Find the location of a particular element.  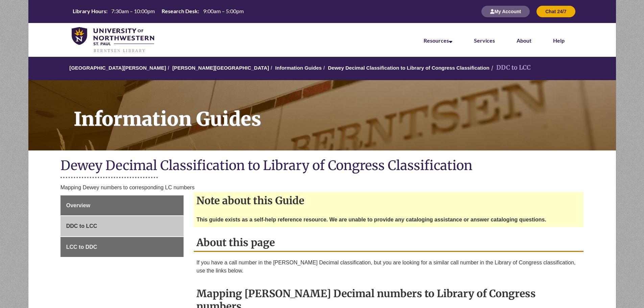

strong: This guide exists as a self-help reference resource. We are unable to provide any cataloging assi... is located at coordinates (371, 219).